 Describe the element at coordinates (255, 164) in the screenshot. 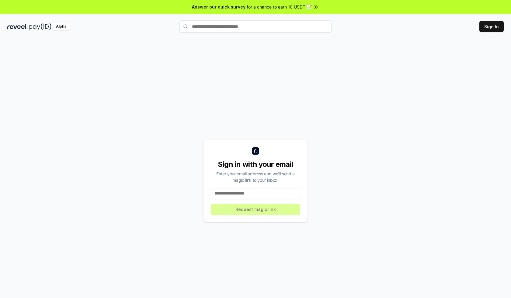

I see `div: Sign in with your email` at that location.